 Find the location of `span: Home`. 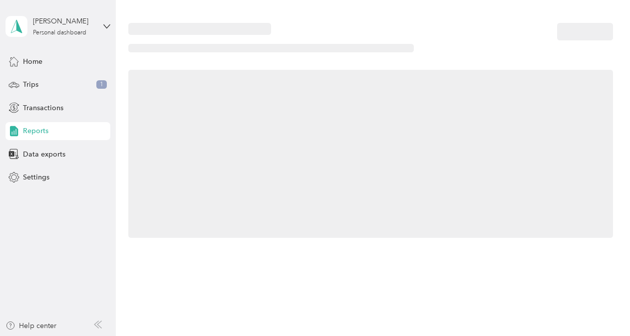

span: Home is located at coordinates (32, 61).